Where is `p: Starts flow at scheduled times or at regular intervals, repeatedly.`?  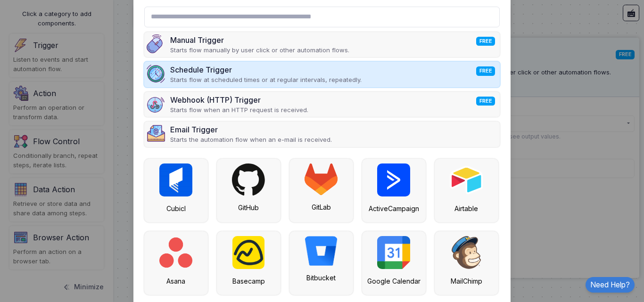
p: Starts flow at scheduled times or at regular intervals, repeatedly. is located at coordinates (266, 80).